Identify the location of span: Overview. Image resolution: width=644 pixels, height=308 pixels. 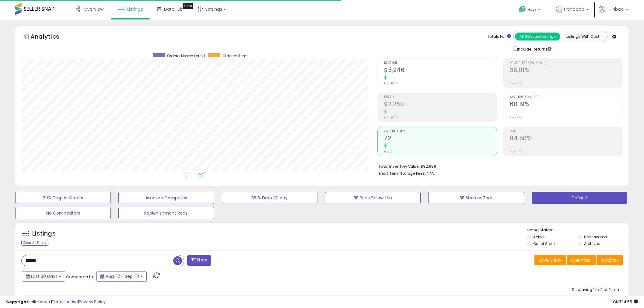
(93, 9).